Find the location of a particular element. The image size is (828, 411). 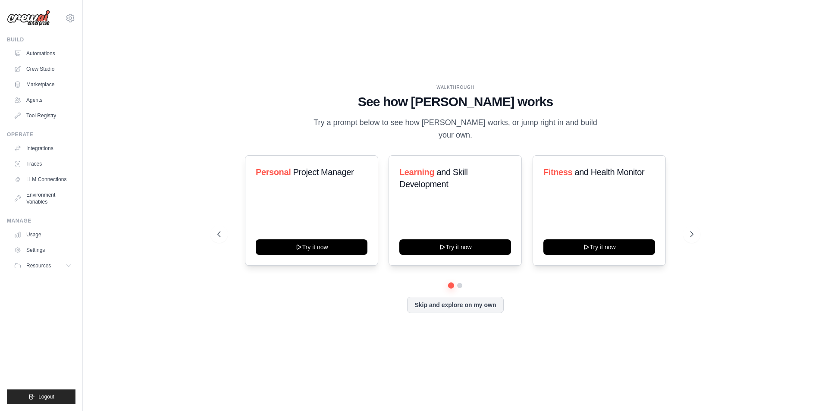

button: Skip and explore on my own is located at coordinates (455, 305).